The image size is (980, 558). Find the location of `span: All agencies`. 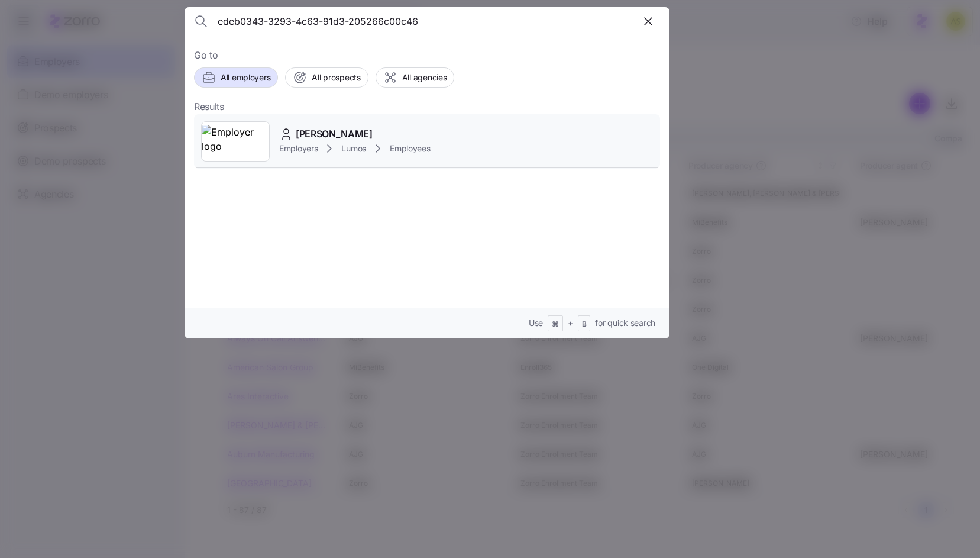

span: All agencies is located at coordinates (424, 77).